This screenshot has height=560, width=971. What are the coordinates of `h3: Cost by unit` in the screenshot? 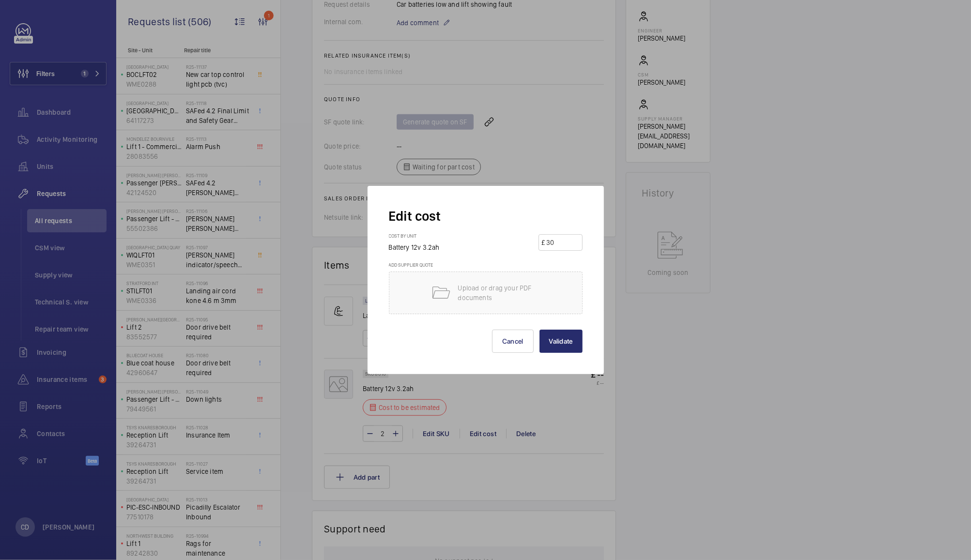 It's located at (419, 237).